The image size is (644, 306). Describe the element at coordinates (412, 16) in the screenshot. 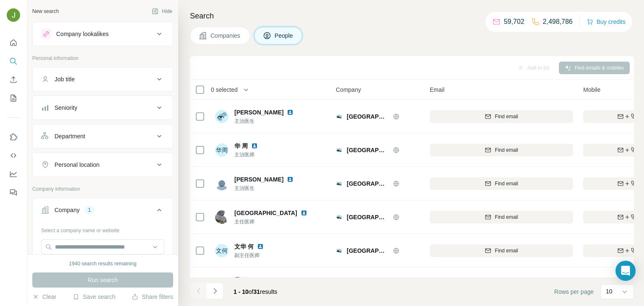

I see `h4: Search` at that location.